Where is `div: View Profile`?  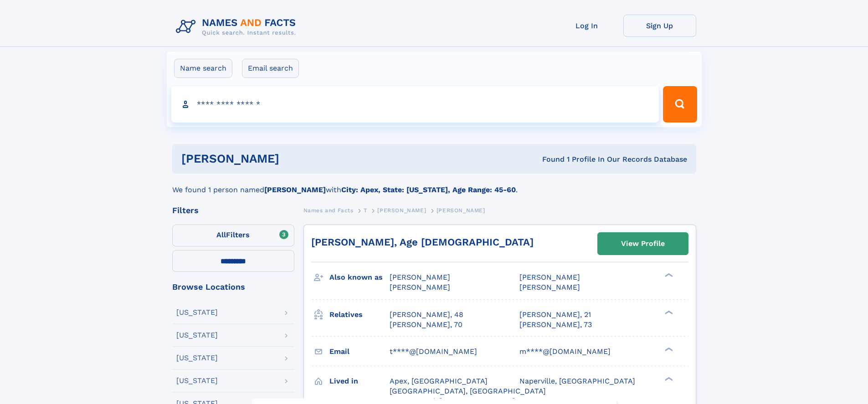
div: View Profile is located at coordinates (643, 244).